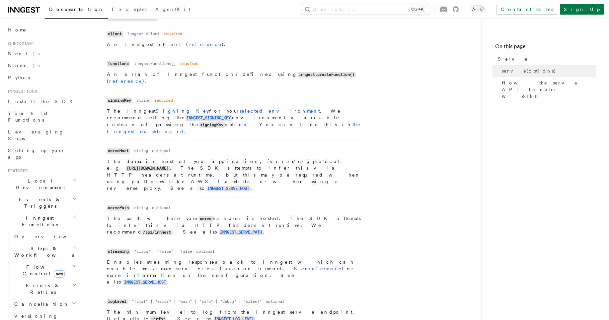 This screenshot has width=609, height=320. Describe the element at coordinates (143, 34) in the screenshot. I see `dd: Inngest client` at that location.